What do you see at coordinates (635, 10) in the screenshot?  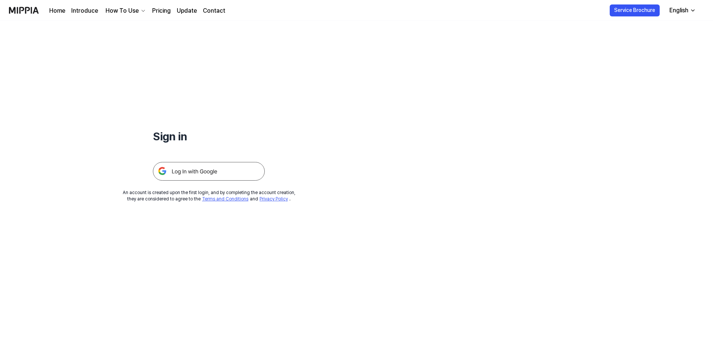 I see `a: Service Brochure` at bounding box center [635, 10].